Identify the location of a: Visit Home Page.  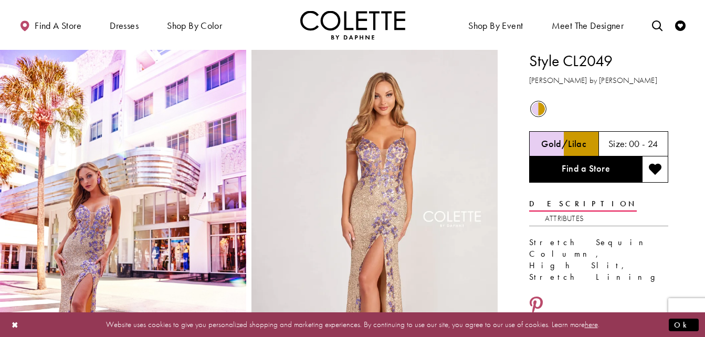
(353, 25).